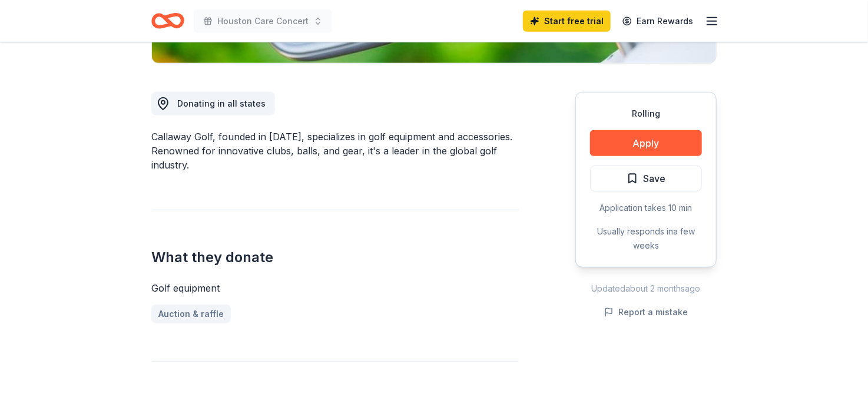 This screenshot has width=868, height=400. I want to click on div: Golf equipment, so click(335, 288).